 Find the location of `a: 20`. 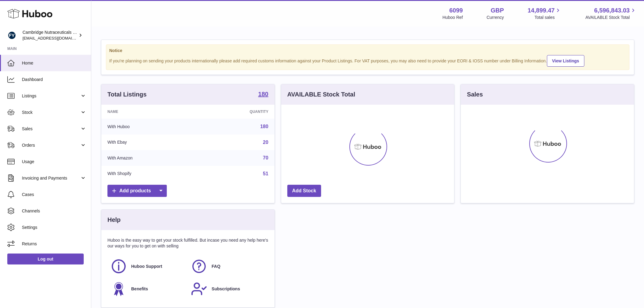

a: 20 is located at coordinates (266, 142).